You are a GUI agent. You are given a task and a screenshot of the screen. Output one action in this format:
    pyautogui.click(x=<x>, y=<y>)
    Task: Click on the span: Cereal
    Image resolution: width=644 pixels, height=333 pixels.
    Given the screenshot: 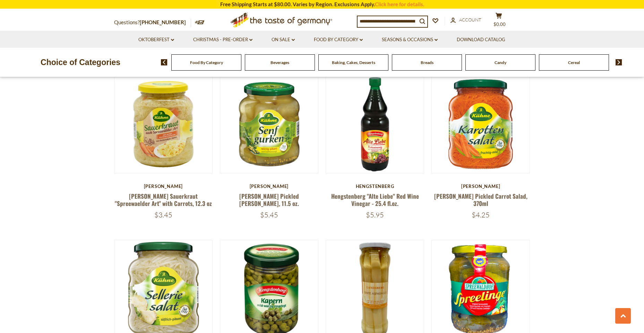 What is the action you would take?
    pyautogui.click(x=574, y=62)
    